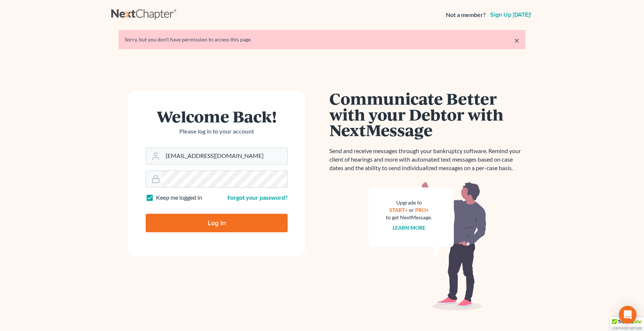 This screenshot has height=331, width=644. What do you see at coordinates (422, 209) in the screenshot?
I see `a: PRO+` at bounding box center [422, 209].